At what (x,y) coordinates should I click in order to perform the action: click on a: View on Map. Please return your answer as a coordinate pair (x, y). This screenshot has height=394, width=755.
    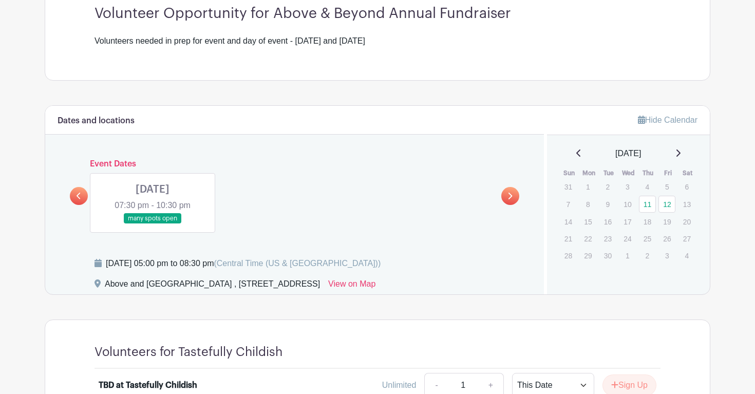
    Looking at the image, I should click on (352, 286).